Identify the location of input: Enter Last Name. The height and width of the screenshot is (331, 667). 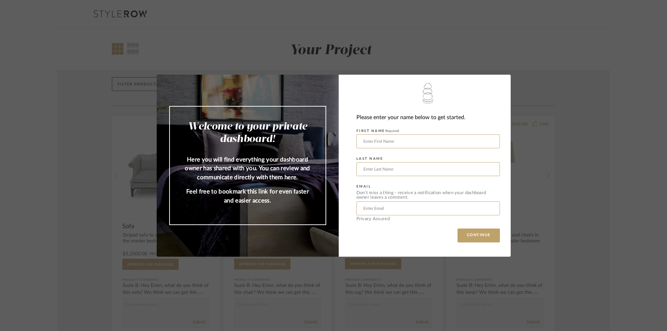
(428, 169).